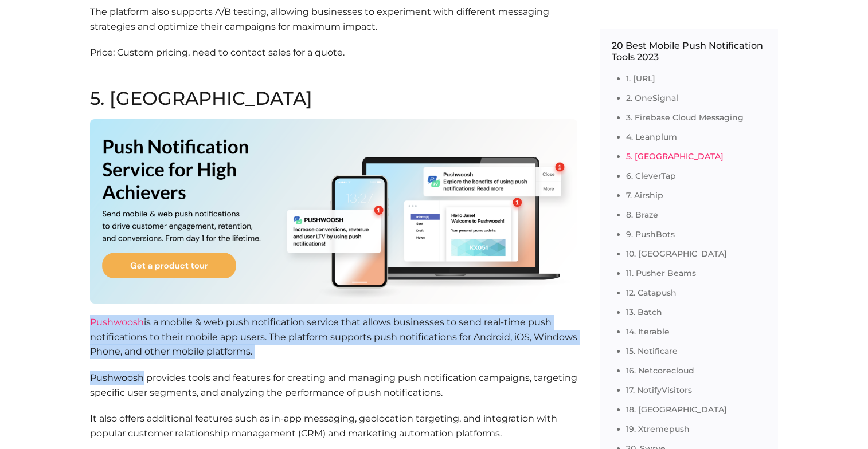 The image size is (868, 449). Describe the element at coordinates (334, 67) in the screenshot. I see `p: Price: Custom pricing, need to contact sales for a quote.` at that location.